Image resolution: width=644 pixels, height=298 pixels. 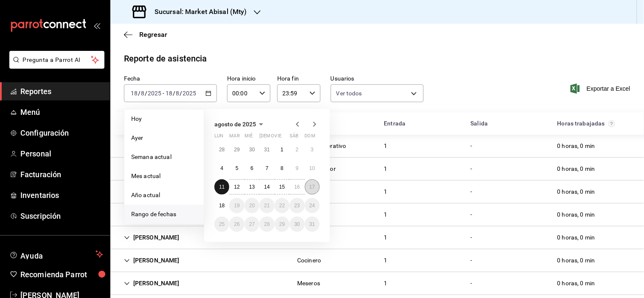 What do you see at coordinates (297, 150) in the screenshot?
I see `button: 2 de agosto de 2025` at bounding box center [297, 150].